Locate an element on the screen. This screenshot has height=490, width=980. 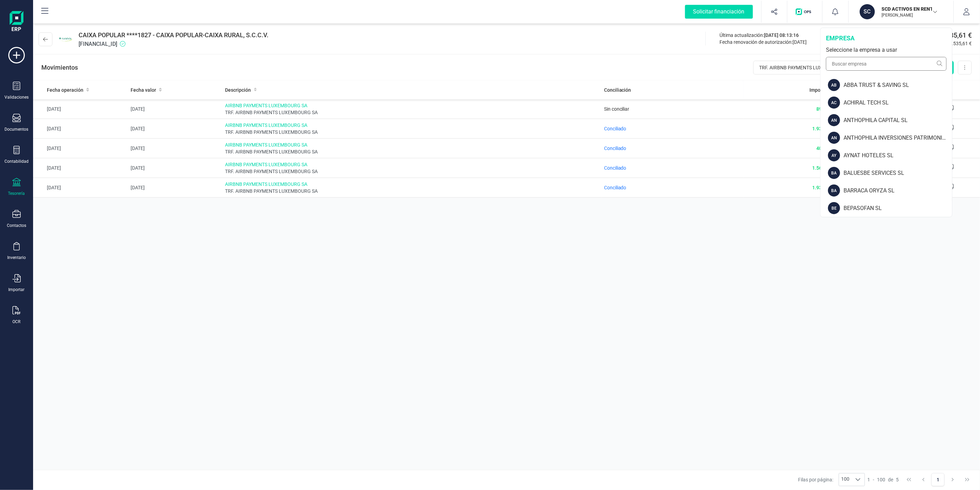
div: AC is located at coordinates (834, 102).